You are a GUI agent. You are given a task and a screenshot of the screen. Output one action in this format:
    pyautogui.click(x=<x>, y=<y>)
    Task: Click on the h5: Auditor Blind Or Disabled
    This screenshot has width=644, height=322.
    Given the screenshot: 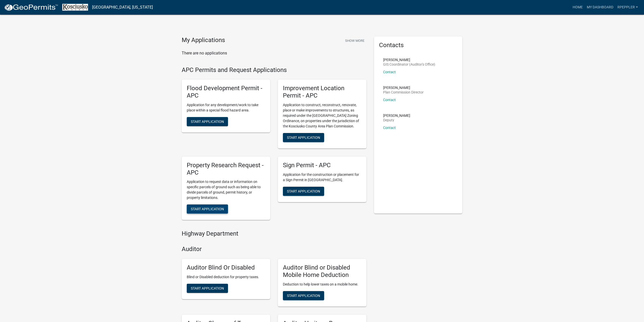 What is the action you would take?
    pyautogui.click(x=226, y=267)
    